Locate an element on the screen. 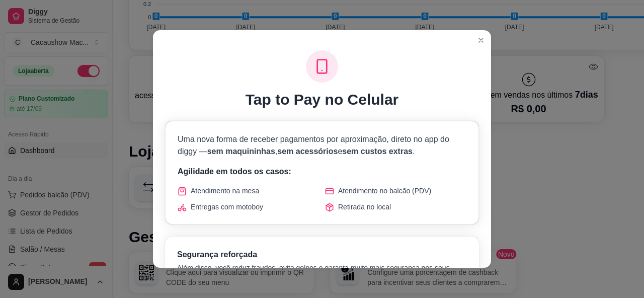 Image resolution: width=644 pixels, height=298 pixels. p: Além disso, você reduz fraudes, evita golpes e garanta muito mais segurança nos seus recebimentos... is located at coordinates (322, 278).